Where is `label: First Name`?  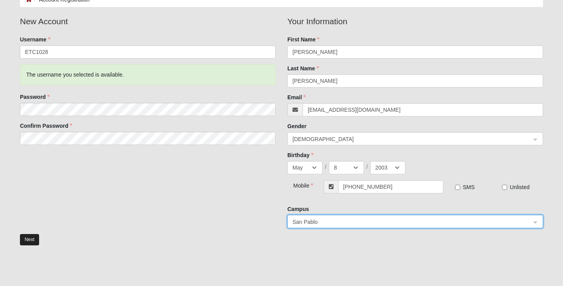
label: First Name is located at coordinates (304, 40).